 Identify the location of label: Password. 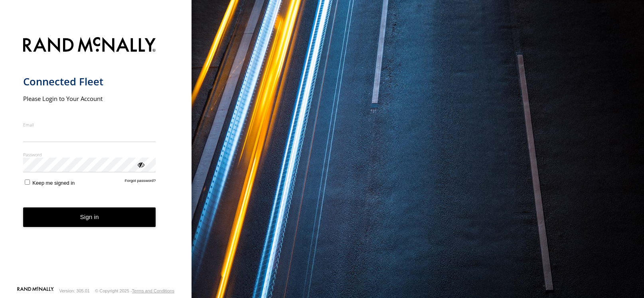
(89, 155).